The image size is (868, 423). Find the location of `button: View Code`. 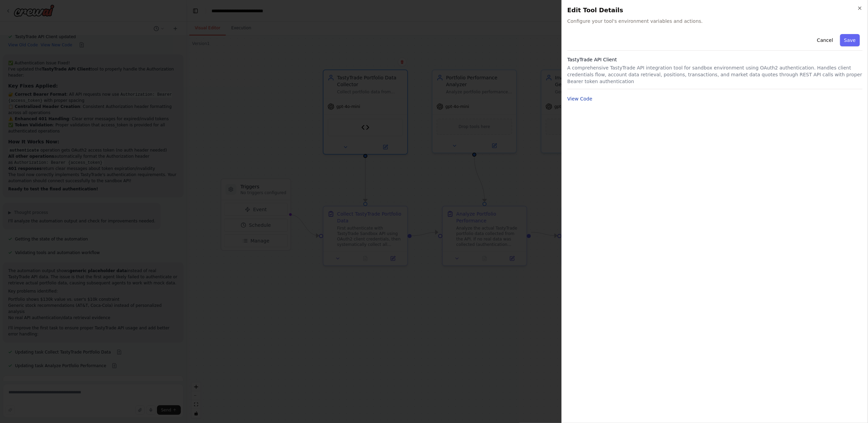

button: View Code is located at coordinates (580, 99).